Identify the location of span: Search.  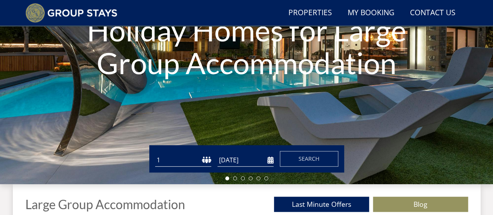
(309, 158).